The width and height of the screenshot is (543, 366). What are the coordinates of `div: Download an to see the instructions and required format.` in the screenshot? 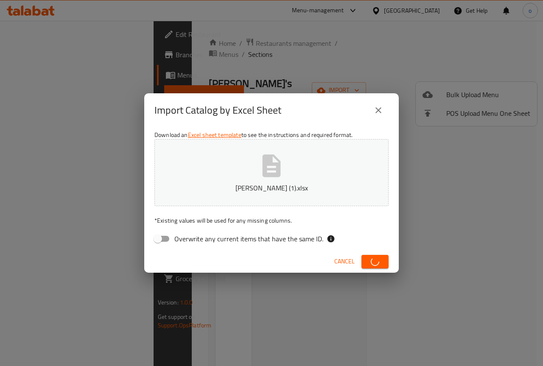 It's located at (271, 189).